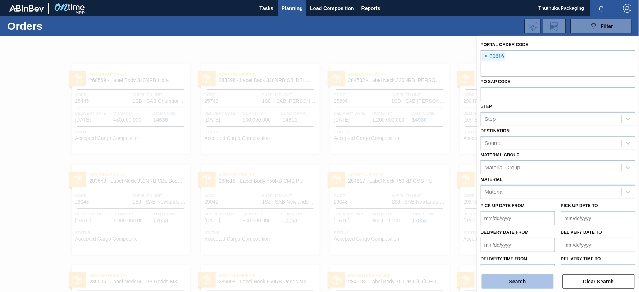 This screenshot has width=639, height=292. Describe the element at coordinates (579, 206) in the screenshot. I see `label: Pick up Date to` at that location.